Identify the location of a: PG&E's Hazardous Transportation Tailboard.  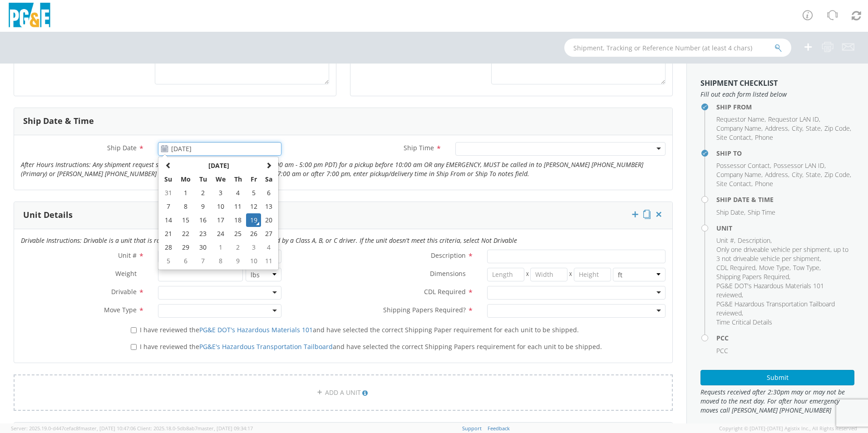
(266, 346).